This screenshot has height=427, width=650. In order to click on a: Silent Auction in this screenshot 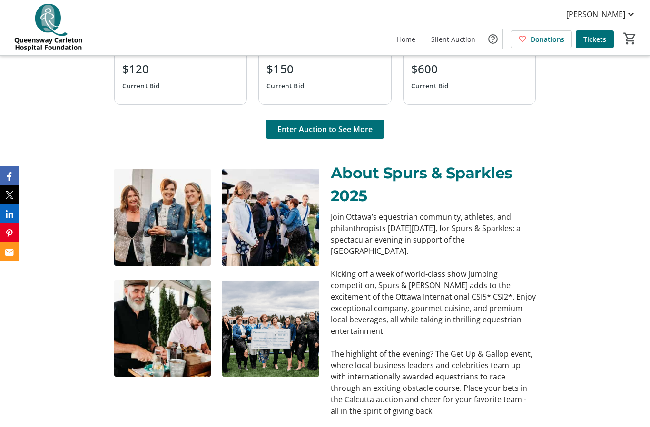, I will do `click(453, 39)`.